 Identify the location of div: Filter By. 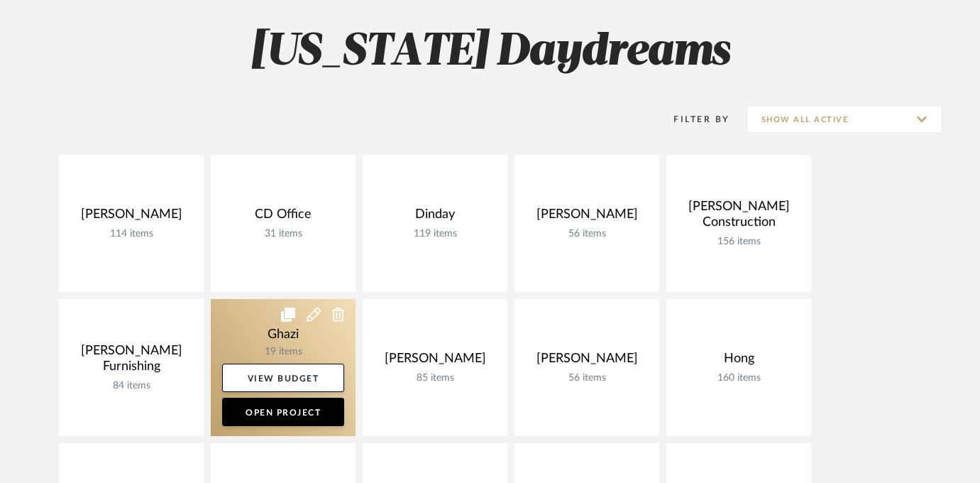
(692, 120).